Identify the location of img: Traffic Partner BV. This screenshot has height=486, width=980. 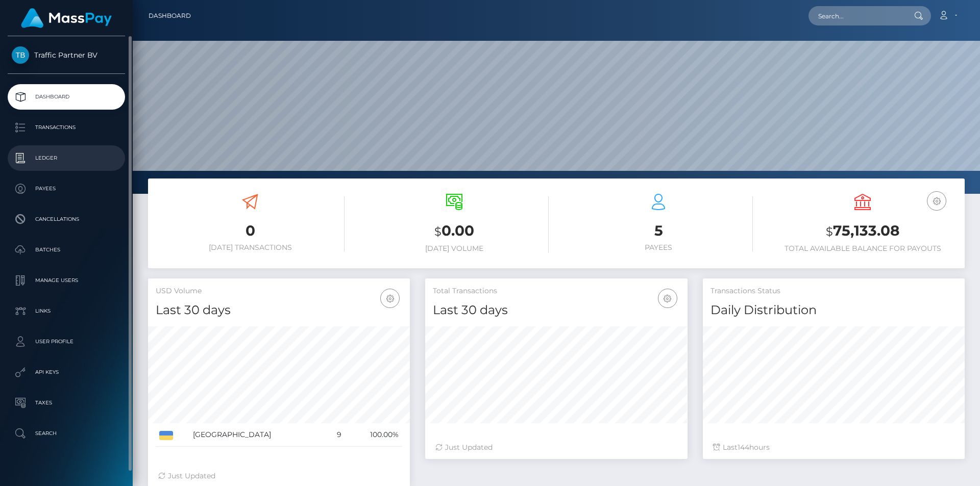
(20, 55).